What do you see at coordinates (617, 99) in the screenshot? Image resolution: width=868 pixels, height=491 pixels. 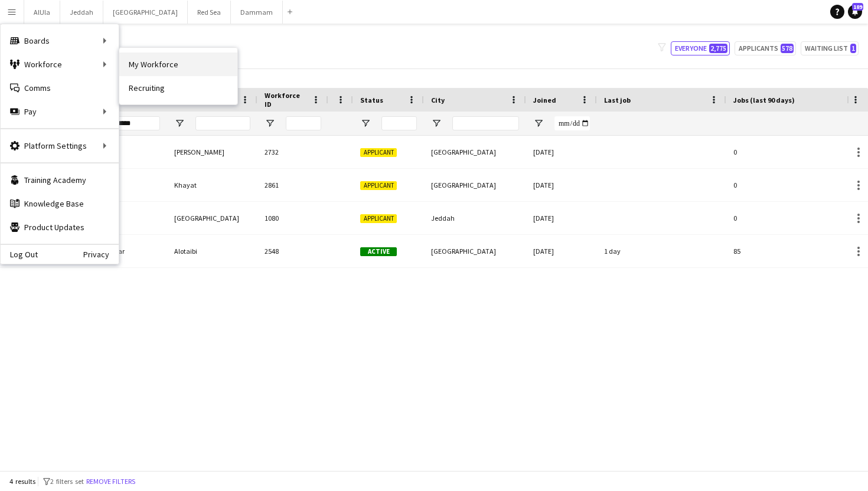 I see `span: Last job` at bounding box center [617, 99].